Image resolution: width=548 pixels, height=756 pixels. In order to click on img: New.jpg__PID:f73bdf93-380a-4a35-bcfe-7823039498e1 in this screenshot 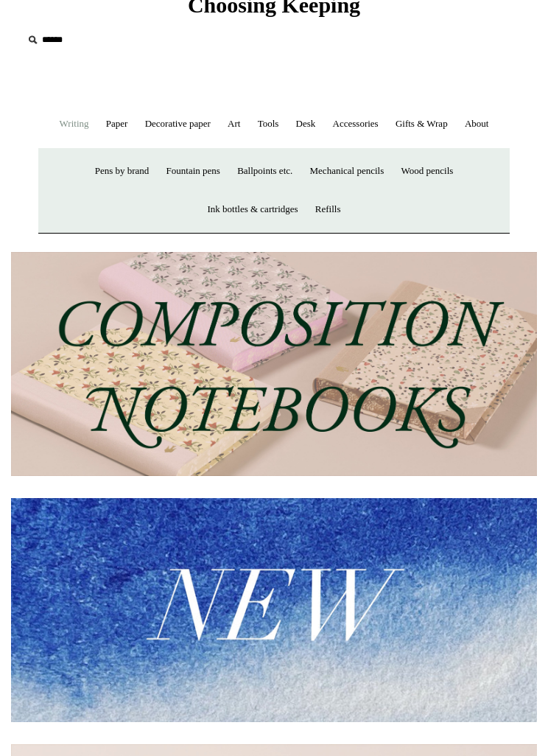, I will do `click(274, 610)`.